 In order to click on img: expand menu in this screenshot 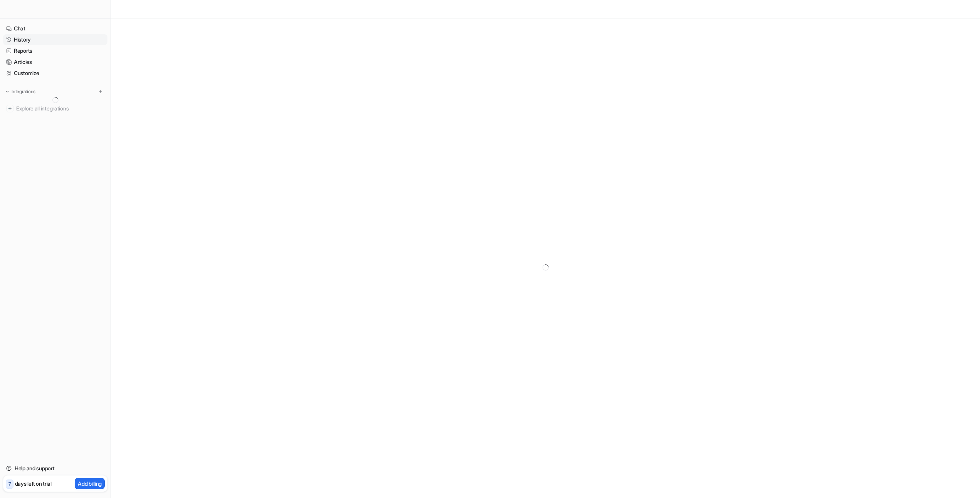, I will do `click(8, 92)`.